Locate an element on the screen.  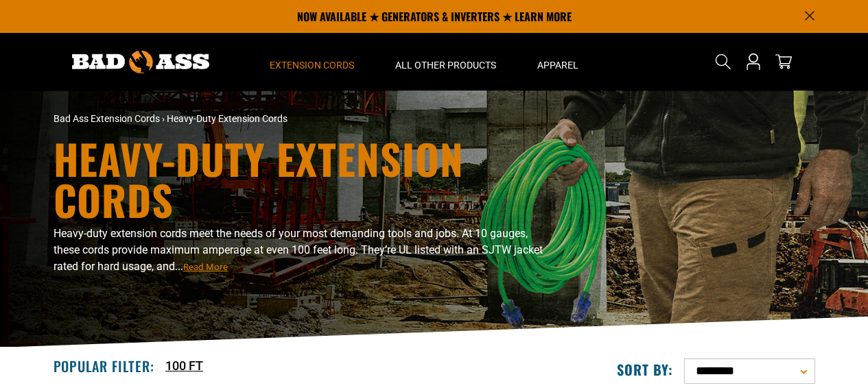
nav: breadcrumbs is located at coordinates (304, 119).